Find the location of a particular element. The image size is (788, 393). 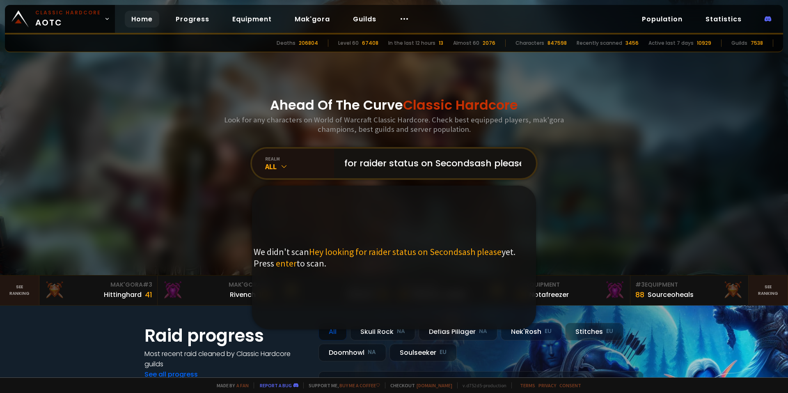

div: Level 60 is located at coordinates (348, 43).